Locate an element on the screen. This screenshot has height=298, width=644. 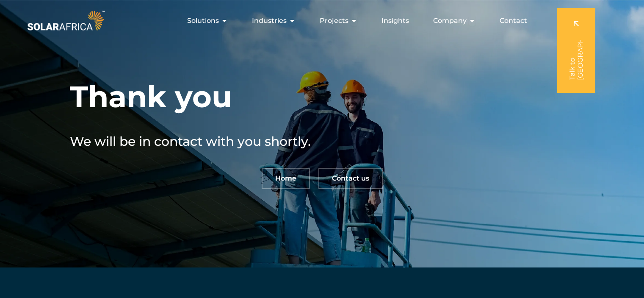
span: Industries is located at coordinates (269, 21).